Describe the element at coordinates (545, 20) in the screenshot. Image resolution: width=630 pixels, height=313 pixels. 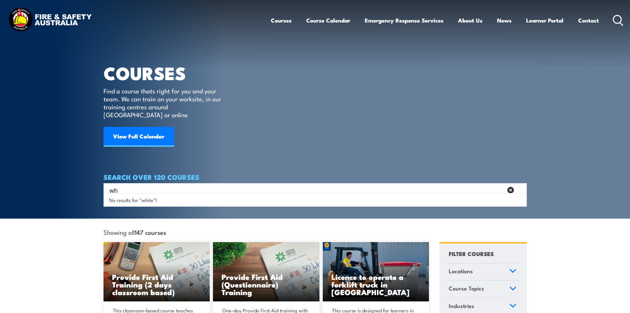
I see `a: Learner Portal` at that location.